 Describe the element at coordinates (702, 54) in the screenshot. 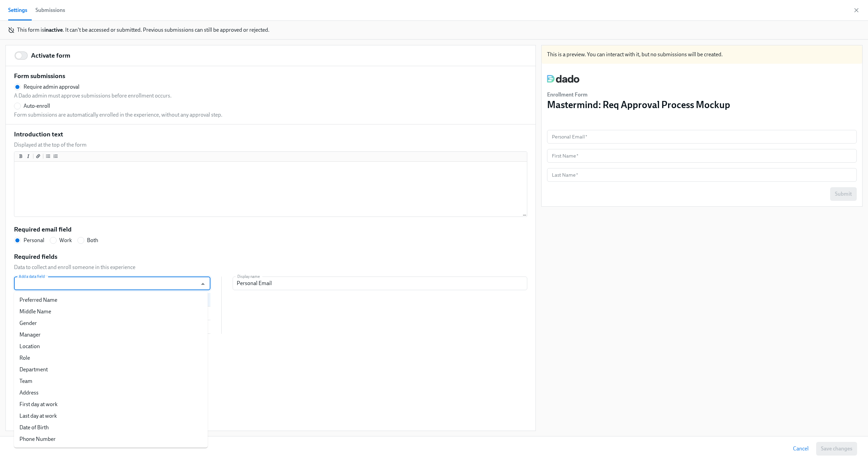

I see `div: This is a preview. You can interact with it, but no submissions will be created.` at that location.